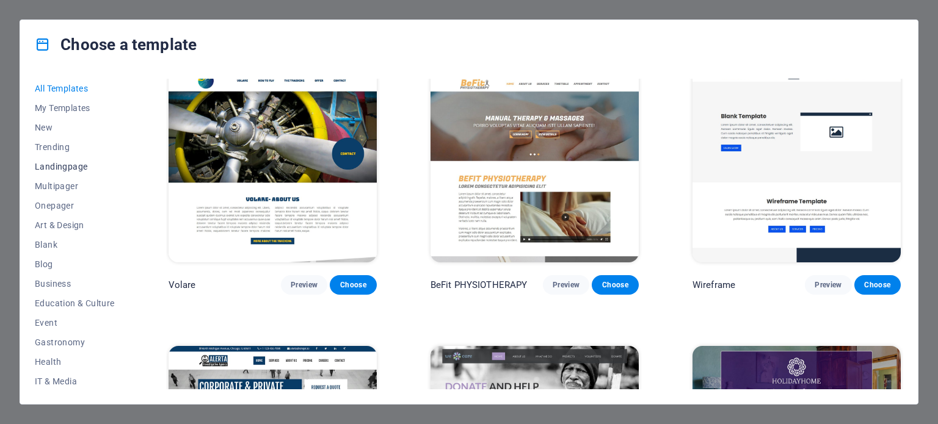 Image resolution: width=938 pixels, height=424 pixels. I want to click on button: Blog, so click(74, 264).